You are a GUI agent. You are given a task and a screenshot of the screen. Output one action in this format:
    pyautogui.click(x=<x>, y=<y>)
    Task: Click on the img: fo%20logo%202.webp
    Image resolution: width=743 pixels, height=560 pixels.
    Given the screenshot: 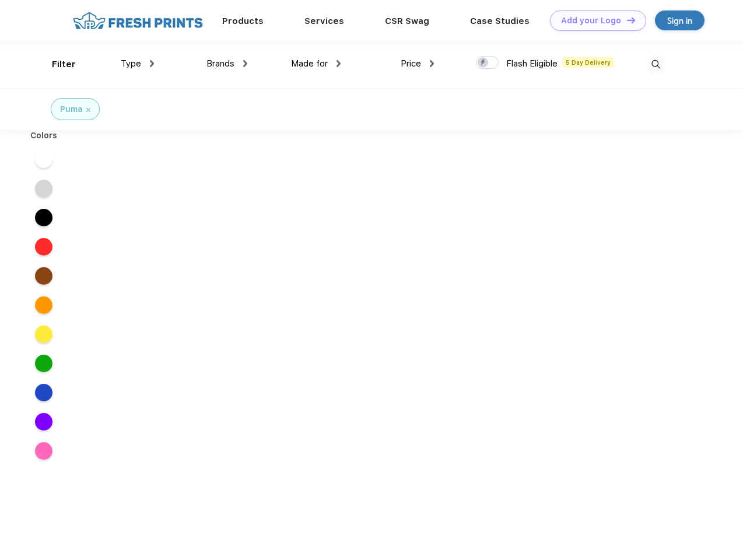 What is the action you would take?
    pyautogui.click(x=138, y=20)
    